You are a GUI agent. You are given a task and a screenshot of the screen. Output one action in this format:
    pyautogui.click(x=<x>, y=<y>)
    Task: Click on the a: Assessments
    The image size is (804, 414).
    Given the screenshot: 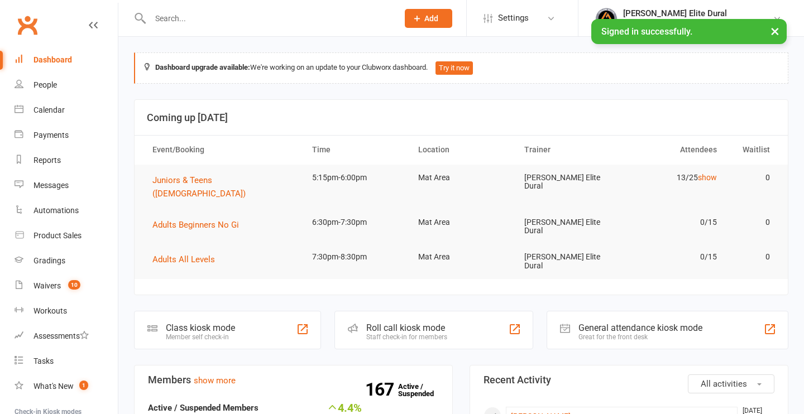 What is the action you would take?
    pyautogui.click(x=66, y=336)
    